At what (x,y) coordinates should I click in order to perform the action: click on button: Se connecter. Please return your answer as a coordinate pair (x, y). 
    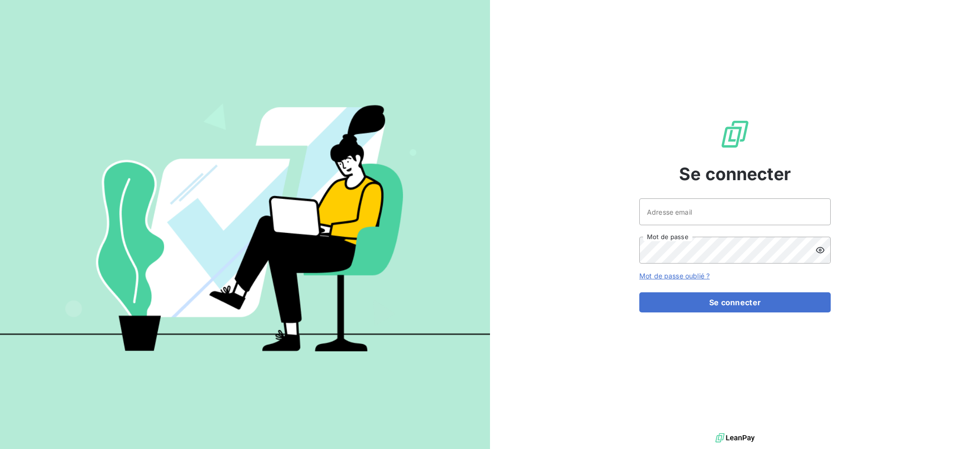
    Looking at the image, I should click on (735, 302).